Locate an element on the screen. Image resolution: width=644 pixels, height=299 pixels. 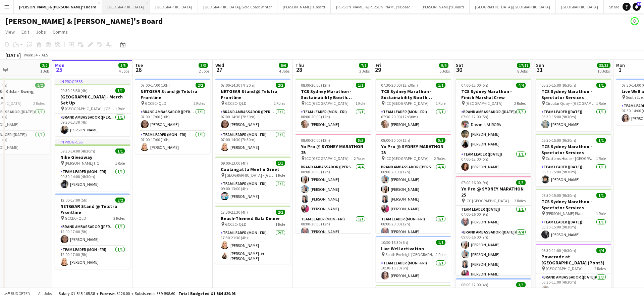
a: 14 is located at coordinates (637, 7).